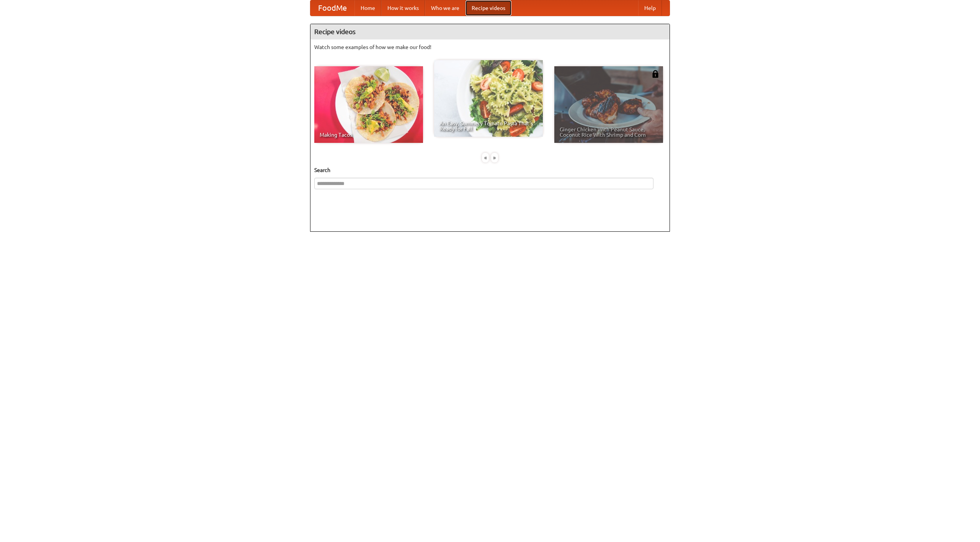 The image size is (980, 542). What do you see at coordinates (489, 8) in the screenshot?
I see `a: Recipe videos` at bounding box center [489, 8].